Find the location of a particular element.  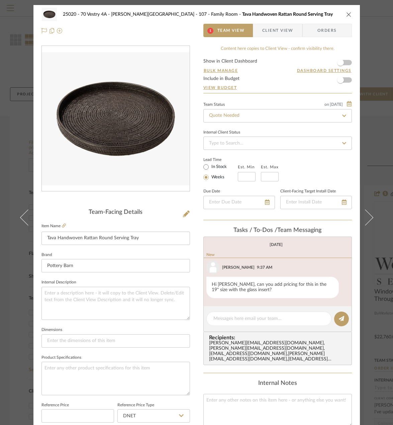

div: Team Status is located at coordinates (214, 105).